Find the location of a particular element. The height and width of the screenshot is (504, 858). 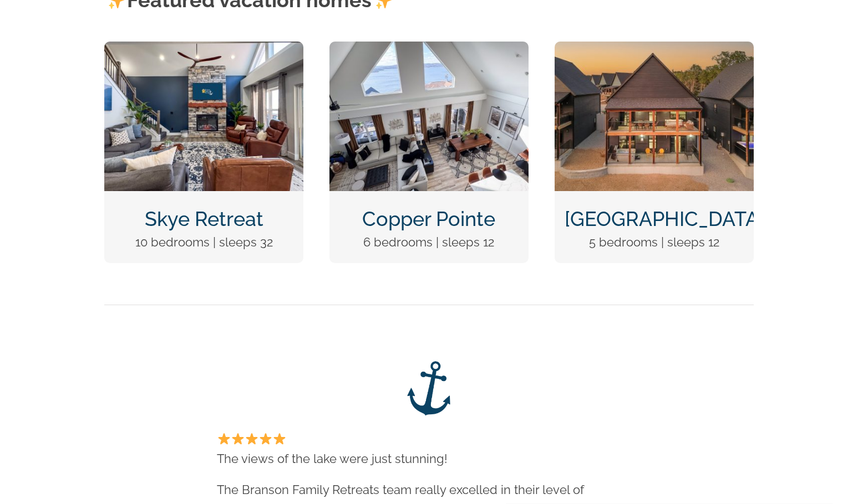

a: Copper Pointe is located at coordinates (429, 218).